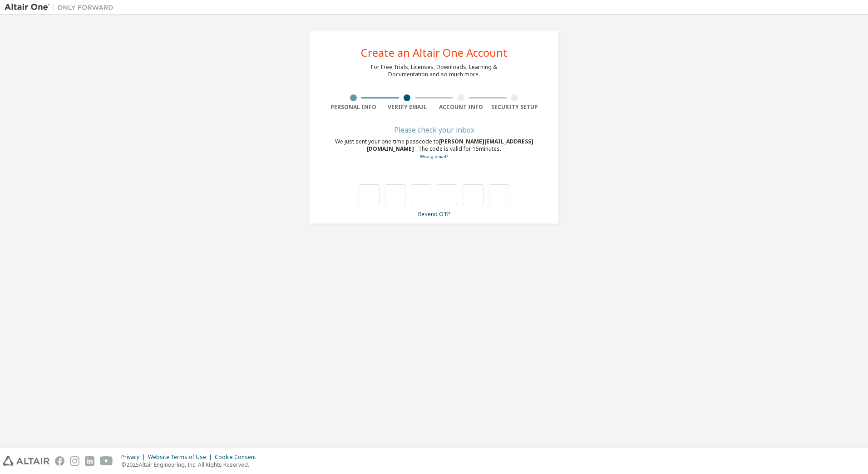  What do you see at coordinates (434, 71) in the screenshot?
I see `div: For Free Trials, Licenses, Downloads, Learning & Documentation and so much more.` at bounding box center [434, 71].